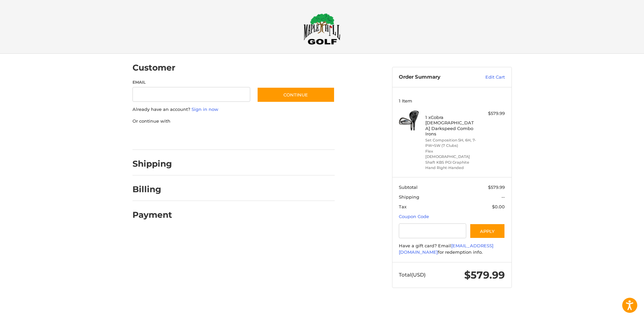 The height and width of the screenshot is (333, 644). I want to click on li: Set Composition 5H, 6H, 7-PW+SW (7 Clubs), so click(451, 143).